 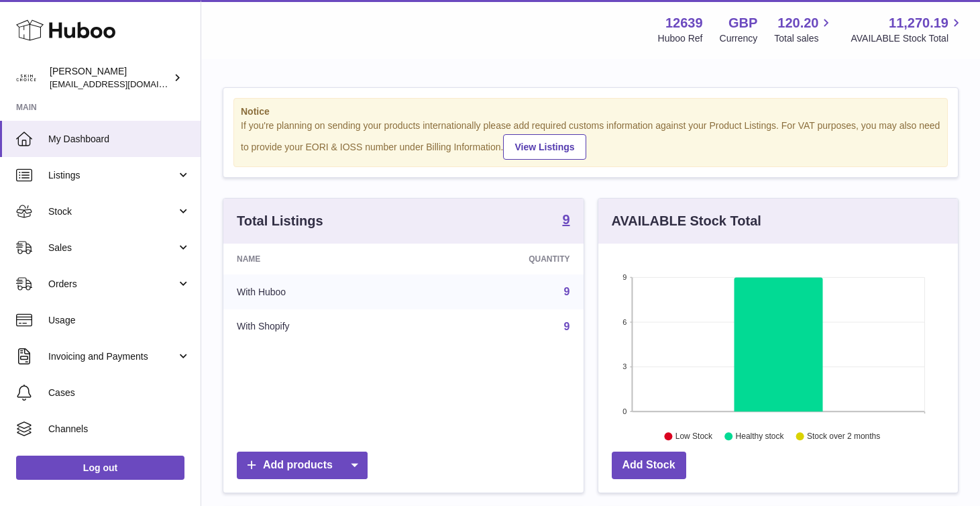 I want to click on text: 9, so click(x=625, y=278).